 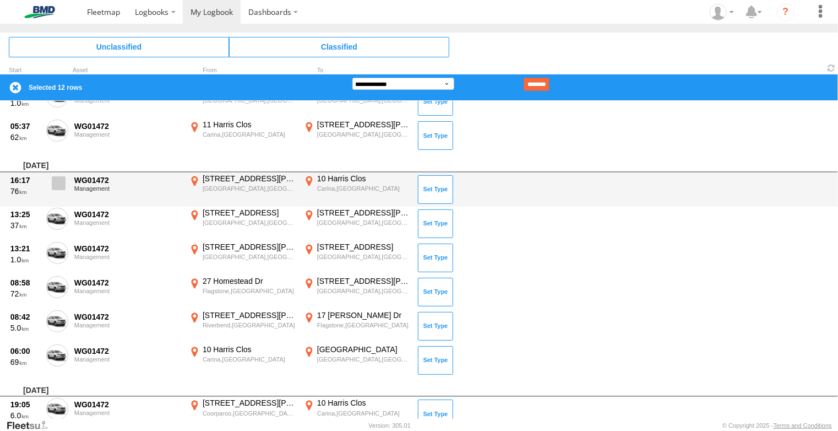 What do you see at coordinates (25, 283) in the screenshot?
I see `div: 08:58` at bounding box center [25, 283].